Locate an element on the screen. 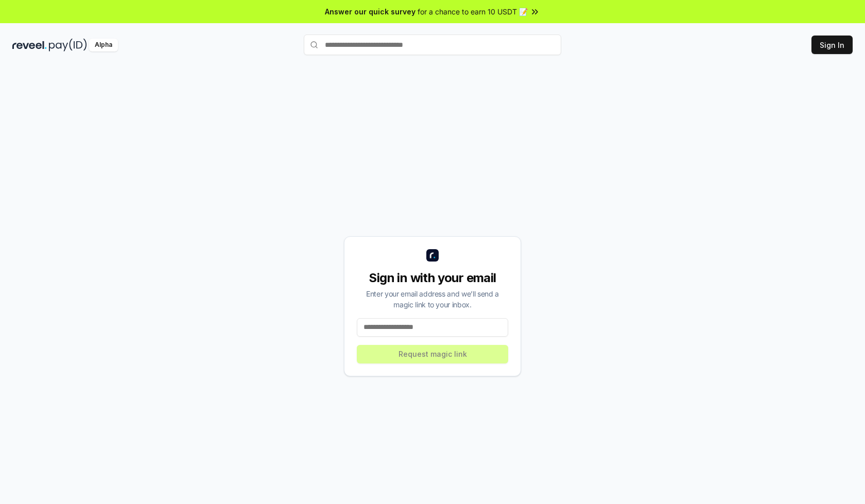 The height and width of the screenshot is (504, 865). span: Answer our quick survey is located at coordinates (370, 11).